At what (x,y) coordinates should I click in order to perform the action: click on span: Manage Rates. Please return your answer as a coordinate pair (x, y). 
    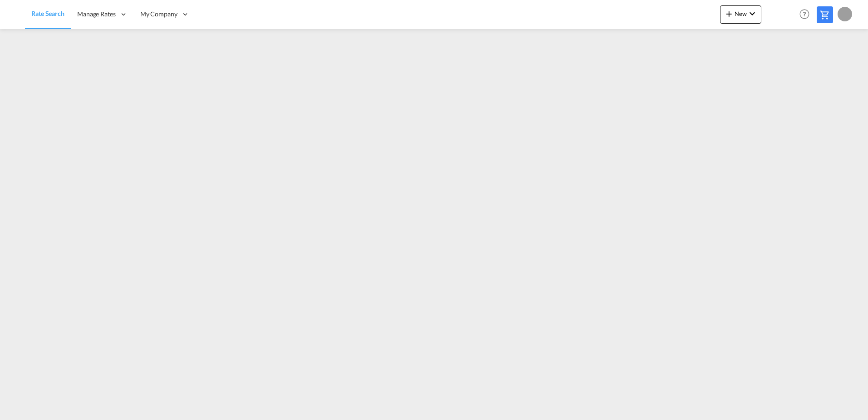
    Looking at the image, I should click on (96, 14).